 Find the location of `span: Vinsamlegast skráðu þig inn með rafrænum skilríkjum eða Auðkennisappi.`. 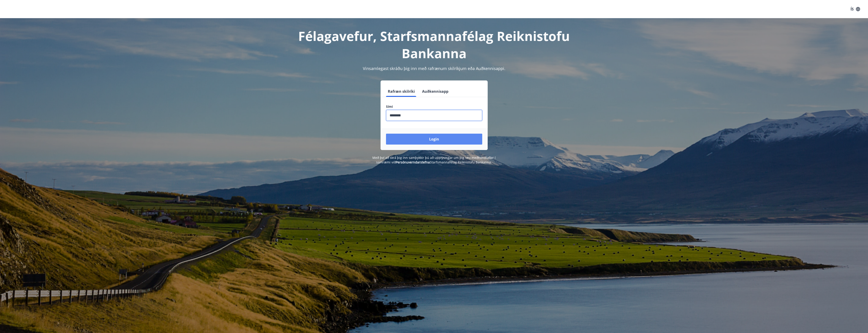

span: Vinsamlegast skráðu þig inn með rafrænum skilríkjum eða Auðkennisappi. is located at coordinates (434, 69).